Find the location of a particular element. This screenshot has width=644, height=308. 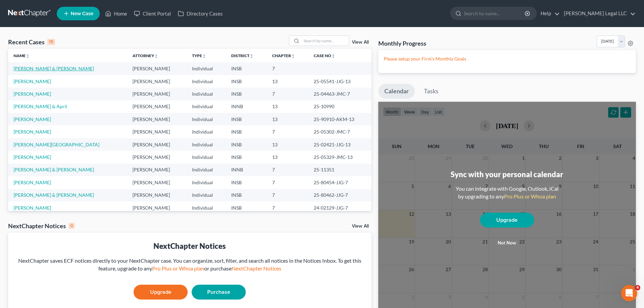

span: 4 is located at coordinates (638, 288).